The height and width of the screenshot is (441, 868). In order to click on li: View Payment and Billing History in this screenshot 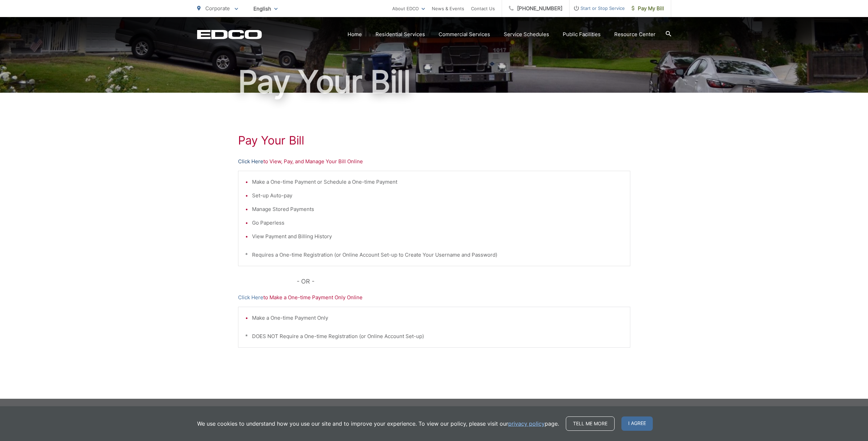, I will do `click(438, 237)`.